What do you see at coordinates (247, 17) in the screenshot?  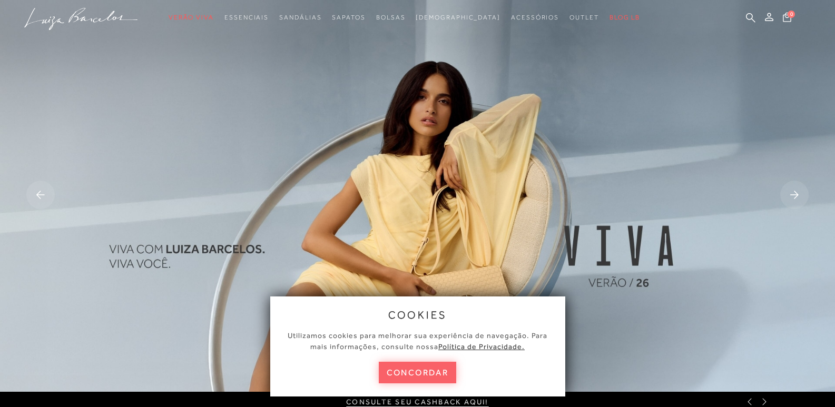 I see `span: Essenciais` at bounding box center [247, 17].